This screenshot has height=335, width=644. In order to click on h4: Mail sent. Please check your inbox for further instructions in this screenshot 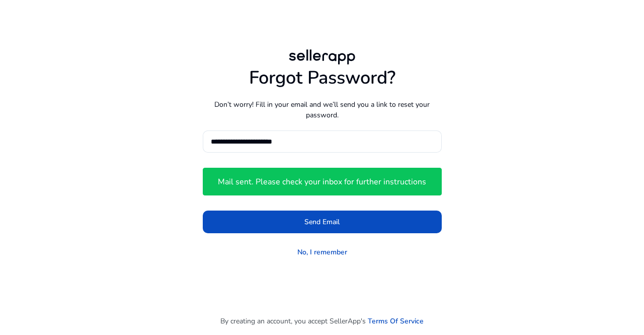, I will do `click(322, 182)`.